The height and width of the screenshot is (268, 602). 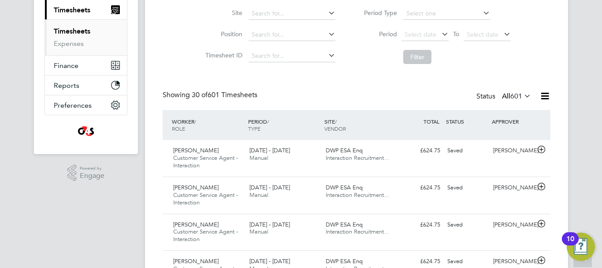 What do you see at coordinates (86, 37) in the screenshot?
I see `div: Timesheets` at bounding box center [86, 37].